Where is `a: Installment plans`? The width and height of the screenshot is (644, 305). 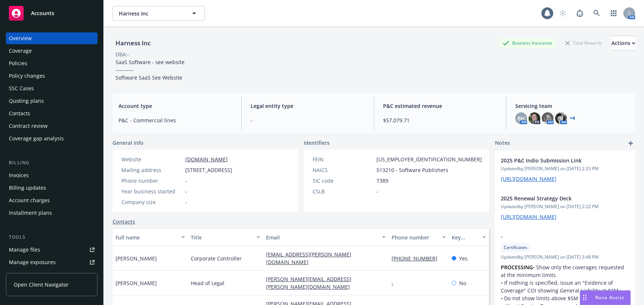
a: Installment plans is located at coordinates (51, 213).